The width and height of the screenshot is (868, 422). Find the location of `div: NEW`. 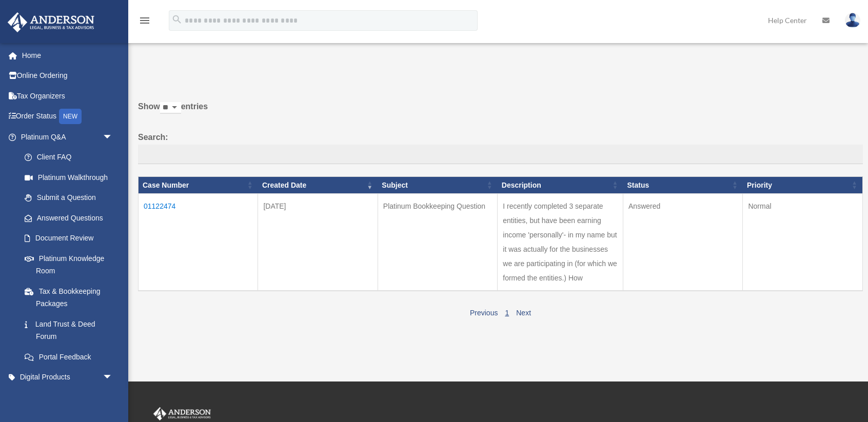

div: NEW is located at coordinates (71, 116).